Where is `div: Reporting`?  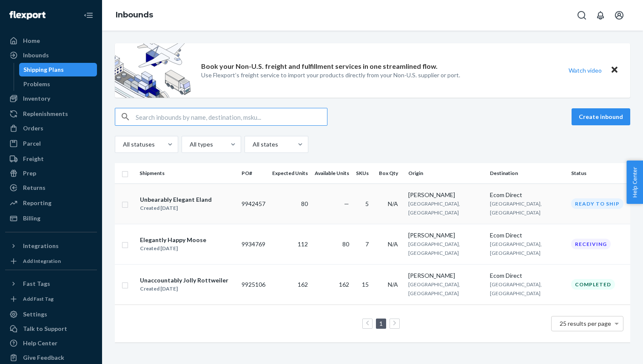 div: Reporting is located at coordinates (37, 203).